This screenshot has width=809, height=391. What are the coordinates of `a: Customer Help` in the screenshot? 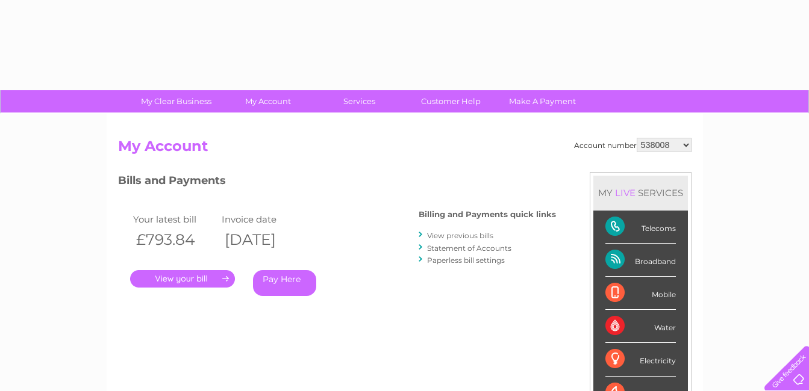 It's located at (450, 101).